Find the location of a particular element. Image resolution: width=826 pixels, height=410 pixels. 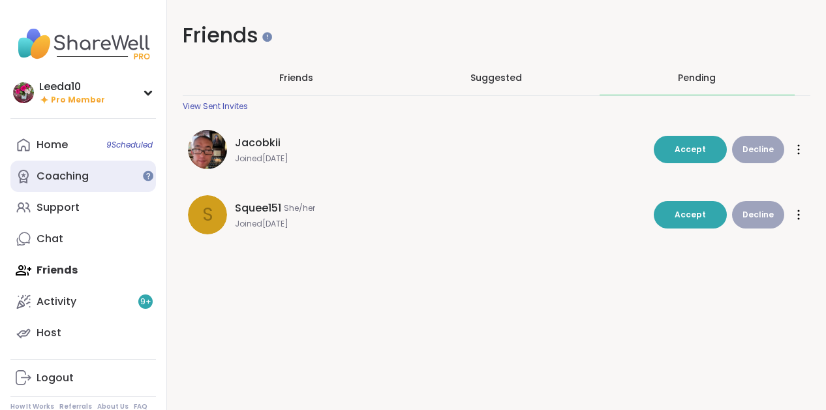

div: Home is located at coordinates (52, 145).